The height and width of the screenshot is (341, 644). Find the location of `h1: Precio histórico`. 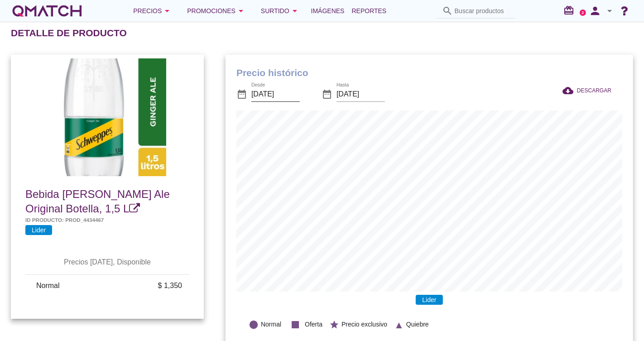

h1: Precio histórico is located at coordinates (430, 73).